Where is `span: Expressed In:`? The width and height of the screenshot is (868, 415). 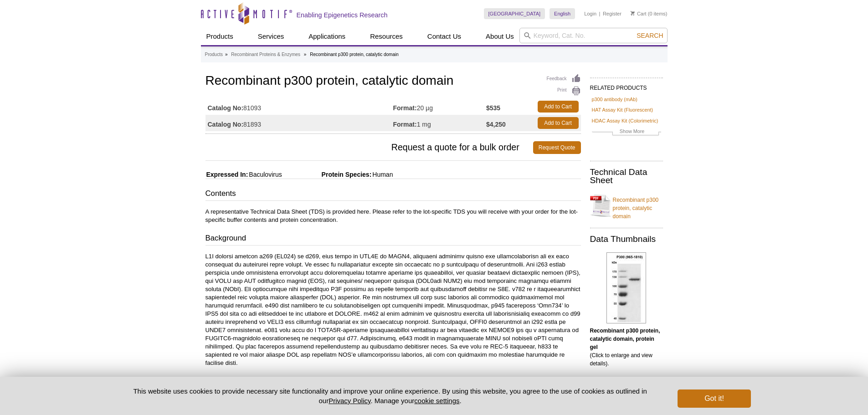 span: Expressed In: is located at coordinates (227, 174).